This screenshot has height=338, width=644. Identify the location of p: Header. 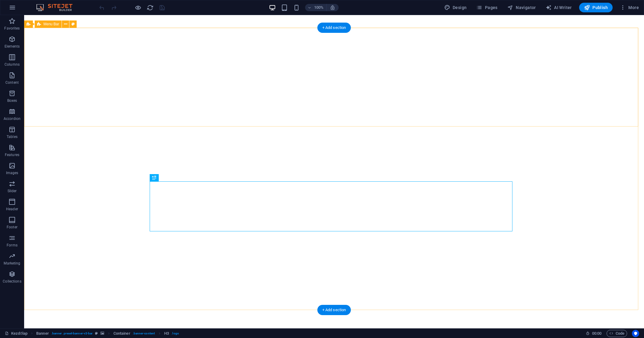
(12, 209).